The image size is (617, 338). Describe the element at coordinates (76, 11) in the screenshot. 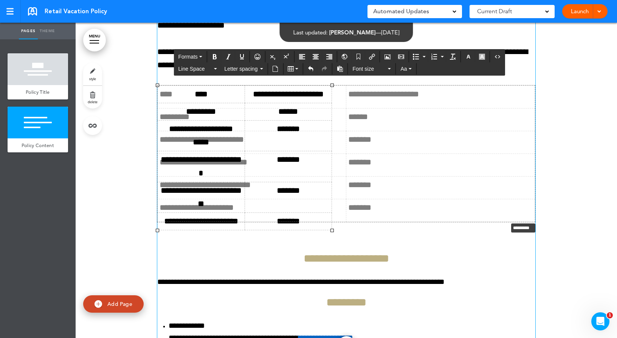

I see `span: Retail Vacation Policy` at that location.